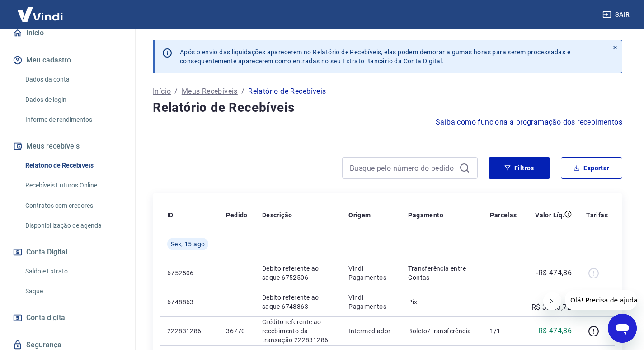 The width and height of the screenshot is (644, 350). I want to click on p: Boleto/Transferência, so click(441, 331).